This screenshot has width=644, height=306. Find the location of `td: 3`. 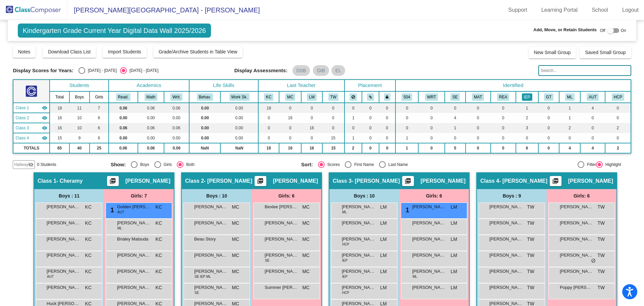

td: 3 is located at coordinates (527, 128).